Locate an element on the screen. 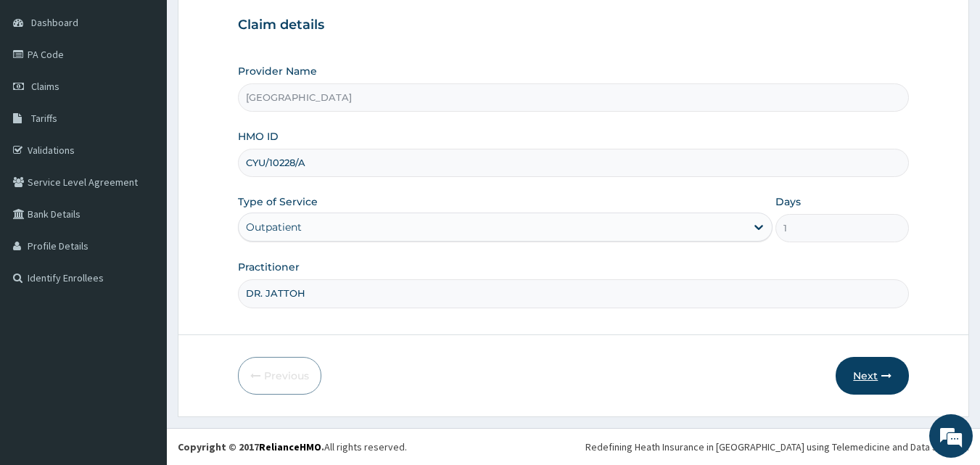 The image size is (980, 465). a: RelianceHMO is located at coordinates (290, 446).